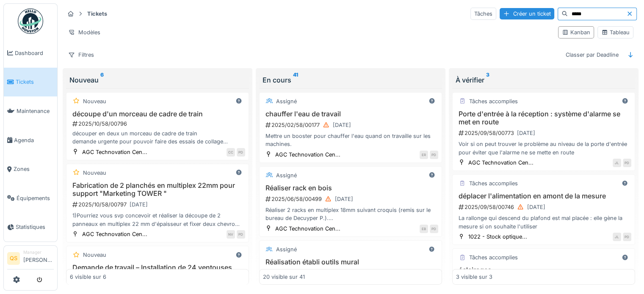  What do you see at coordinates (30, 227) in the screenshot?
I see `a: Statistiques` at bounding box center [30, 227].